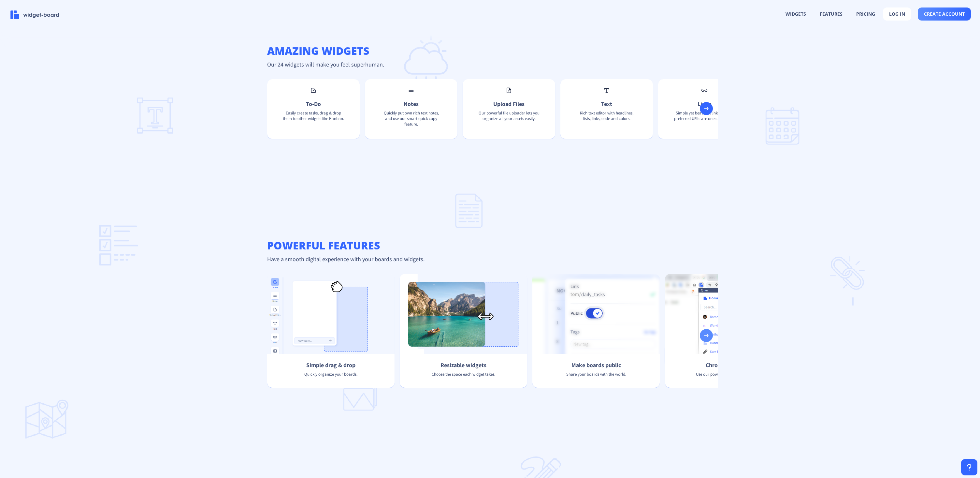 Image resolution: width=980 pixels, height=478 pixels. What do you see at coordinates (331, 374) in the screenshot?
I see `p: Quickly organize your boards.` at bounding box center [331, 374].